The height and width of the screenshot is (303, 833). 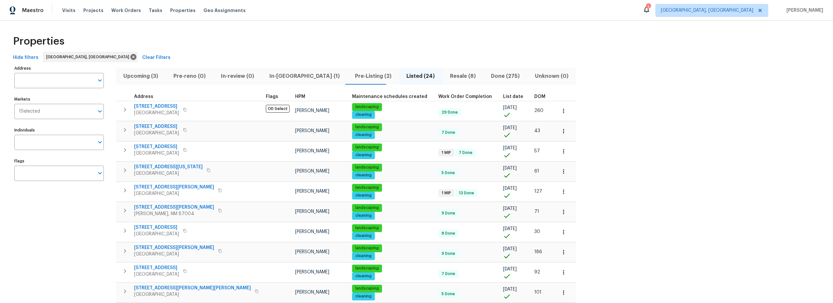 I want to click on span: 127, so click(x=538, y=191).